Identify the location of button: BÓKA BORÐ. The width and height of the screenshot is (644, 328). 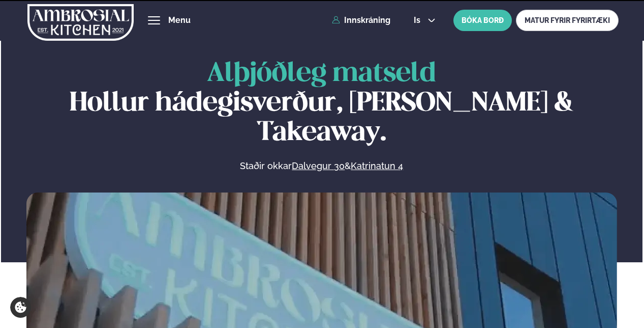
(483, 20).